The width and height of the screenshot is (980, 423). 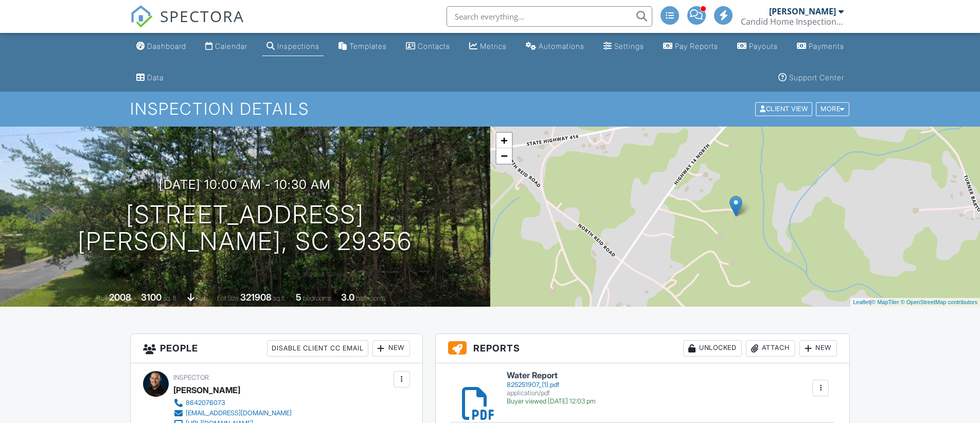 What do you see at coordinates (317, 298) in the screenshot?
I see `span: bedrooms` at bounding box center [317, 298].